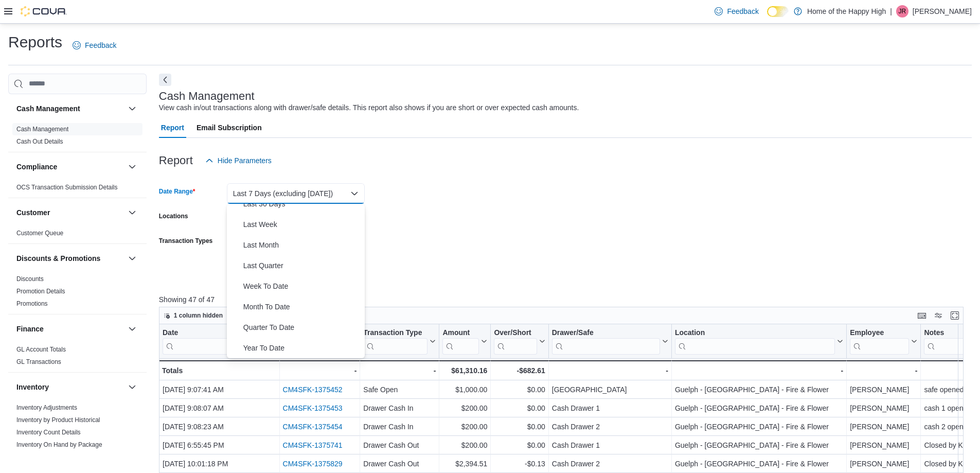  I want to click on div: Drawer Cash In, so click(399, 408).